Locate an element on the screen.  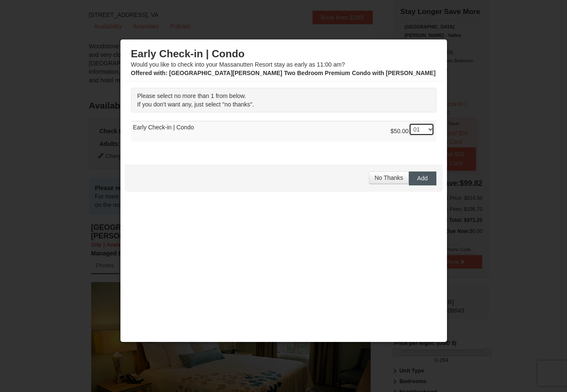
h3: Early Check-in | Condo is located at coordinates (284, 54).